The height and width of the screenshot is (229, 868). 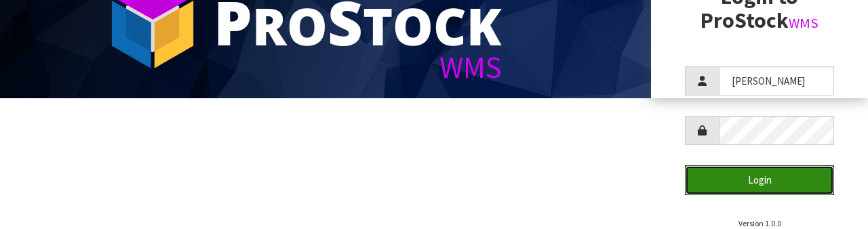 I want to click on button: Login, so click(x=759, y=179).